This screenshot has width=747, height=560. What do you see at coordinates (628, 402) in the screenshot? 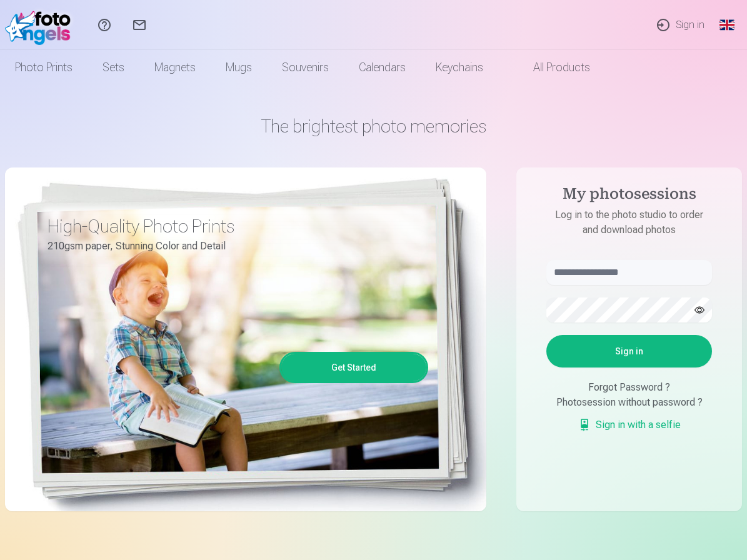
I see `div: Photosession without password ?` at bounding box center [628, 402].